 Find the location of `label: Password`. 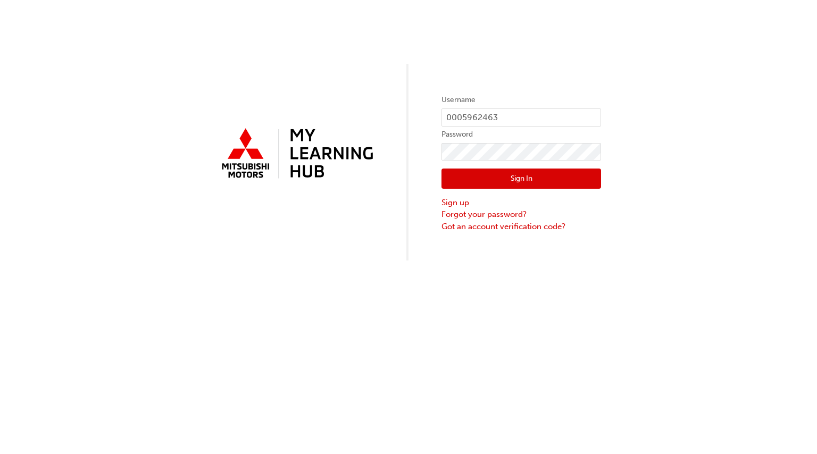

label: Password is located at coordinates (521, 135).